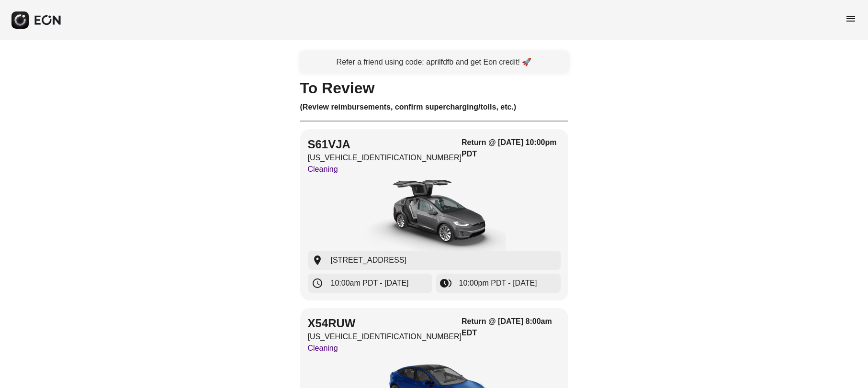 The image size is (868, 388). I want to click on span: location_on, so click(317, 261).